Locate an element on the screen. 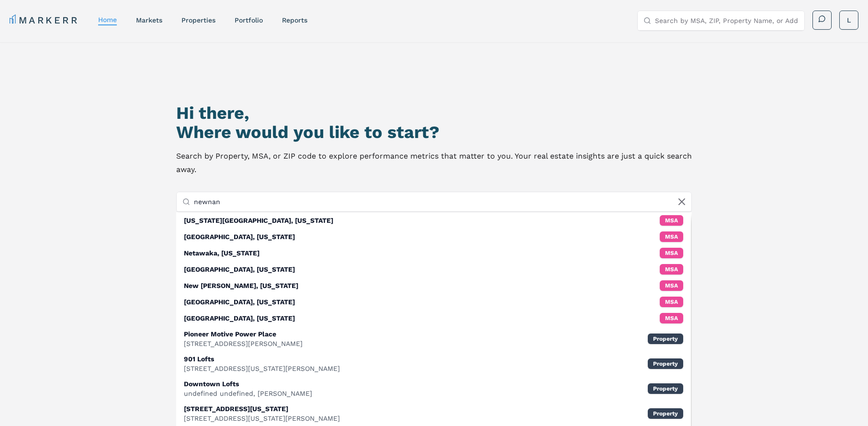  div: Downtown Lofts is located at coordinates (248, 384).